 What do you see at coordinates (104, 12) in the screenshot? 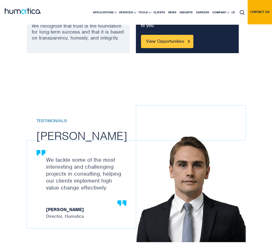
I see `a: Applications` at bounding box center [104, 12].